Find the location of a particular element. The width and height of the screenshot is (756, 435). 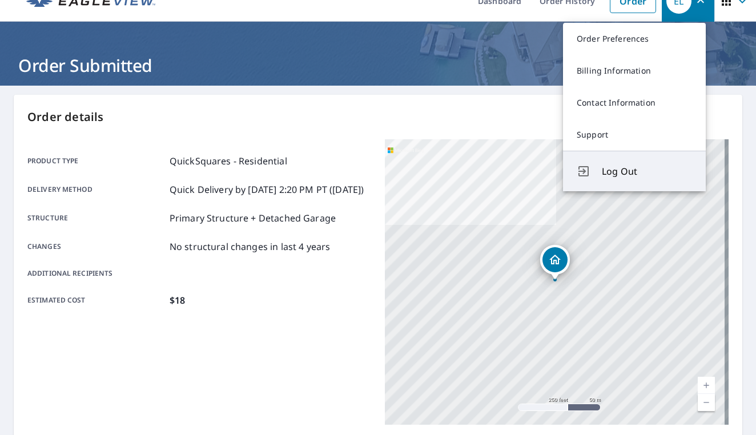

a: Current Level 17, Zoom Out is located at coordinates (707, 403).